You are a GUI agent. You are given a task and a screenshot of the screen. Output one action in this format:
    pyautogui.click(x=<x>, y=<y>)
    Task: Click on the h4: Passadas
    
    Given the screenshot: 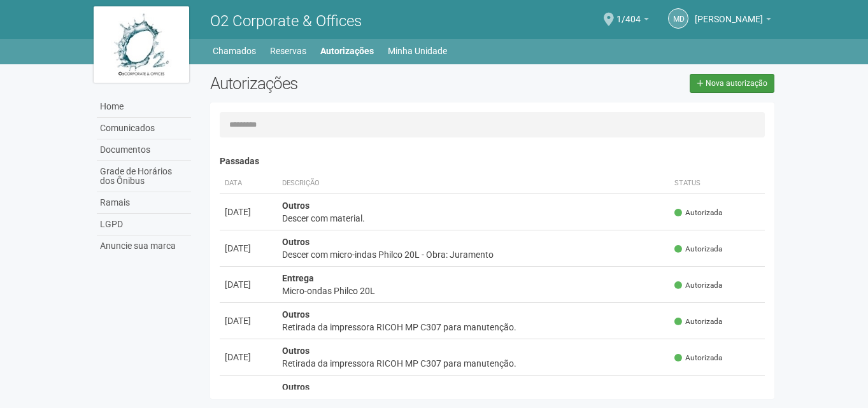 What is the action you would take?
    pyautogui.click(x=492, y=161)
    